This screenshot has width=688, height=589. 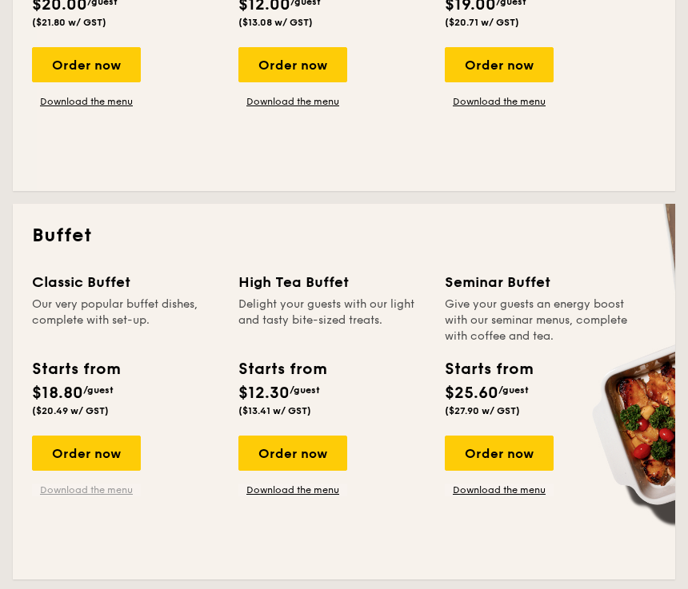 What do you see at coordinates (538, 321) in the screenshot?
I see `div: Give your guests an energy boost with our seminar menus, complete with coffee and tea.` at bounding box center [538, 321].